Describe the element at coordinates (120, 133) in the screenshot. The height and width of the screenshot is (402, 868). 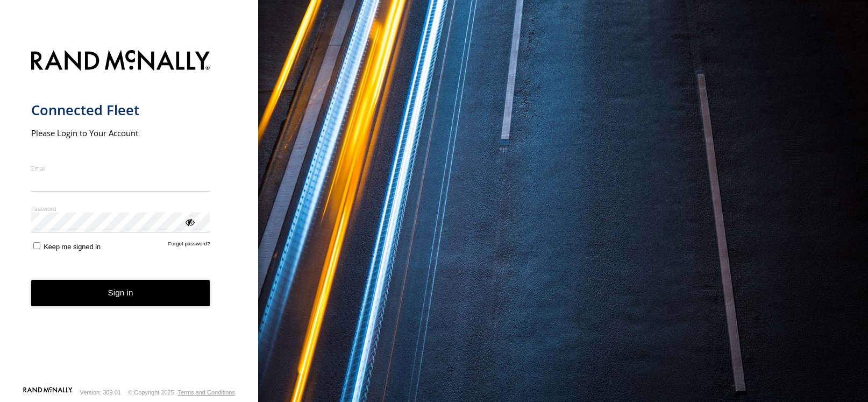
I see `h2: Please Login to Your Account` at that location.